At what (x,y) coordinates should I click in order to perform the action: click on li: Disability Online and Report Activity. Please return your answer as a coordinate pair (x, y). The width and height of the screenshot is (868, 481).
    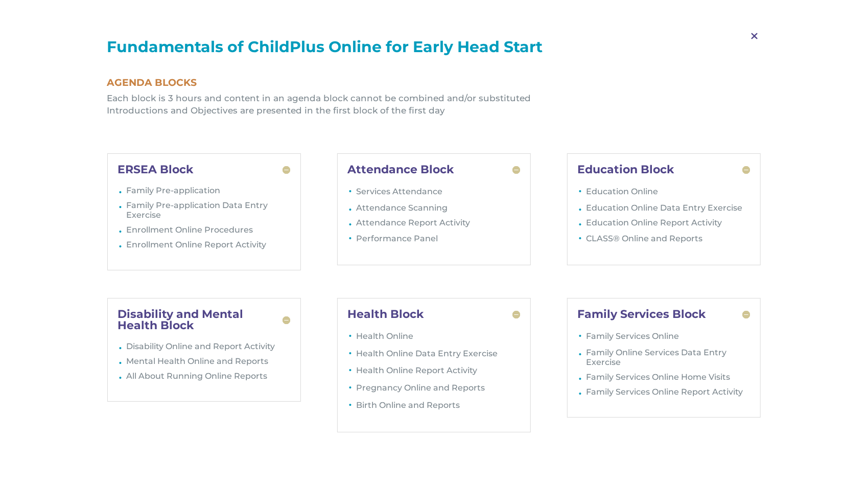
    Looking at the image, I should click on (208, 348).